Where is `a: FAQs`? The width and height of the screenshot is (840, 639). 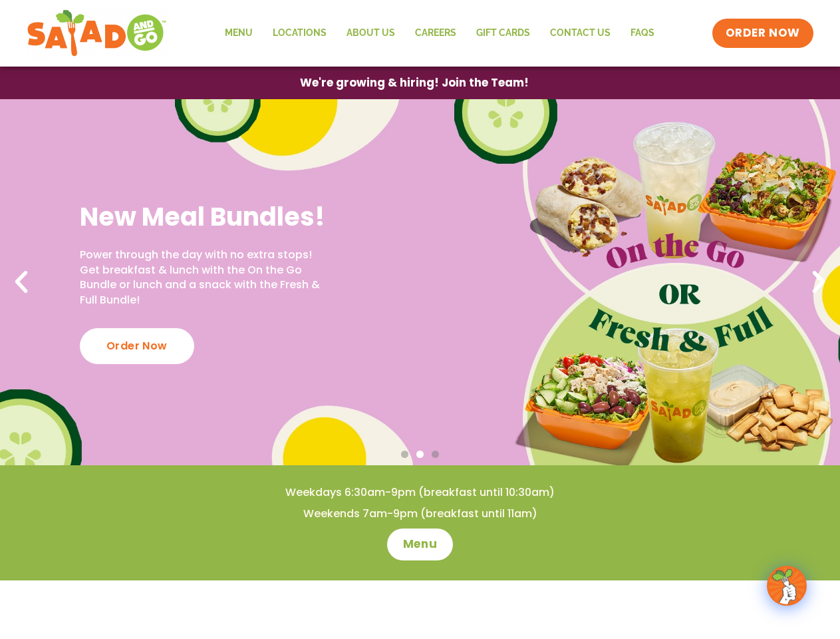
a: FAQs is located at coordinates (642, 34).